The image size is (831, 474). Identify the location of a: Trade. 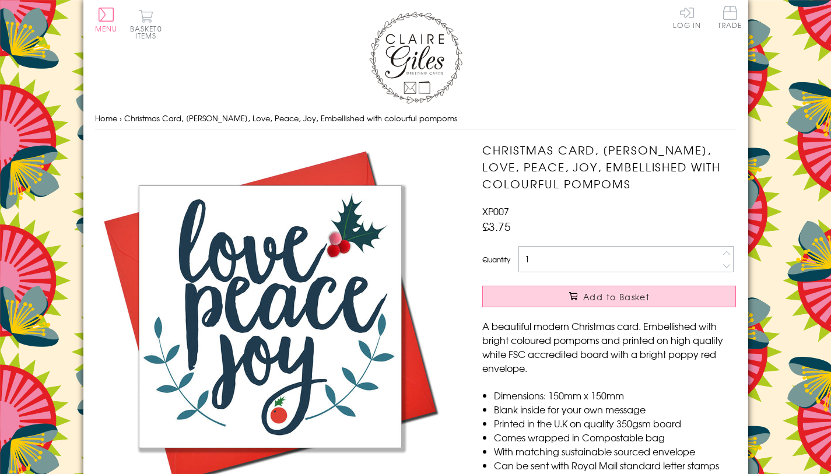
(730, 18).